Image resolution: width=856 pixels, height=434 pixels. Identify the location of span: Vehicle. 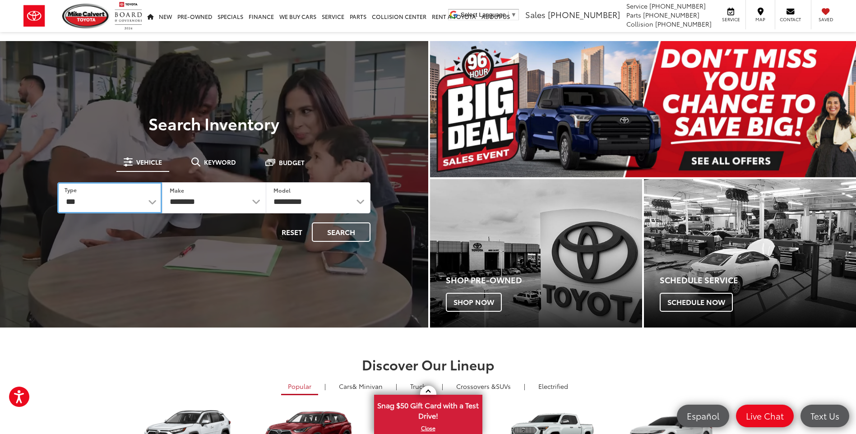
(149, 162).